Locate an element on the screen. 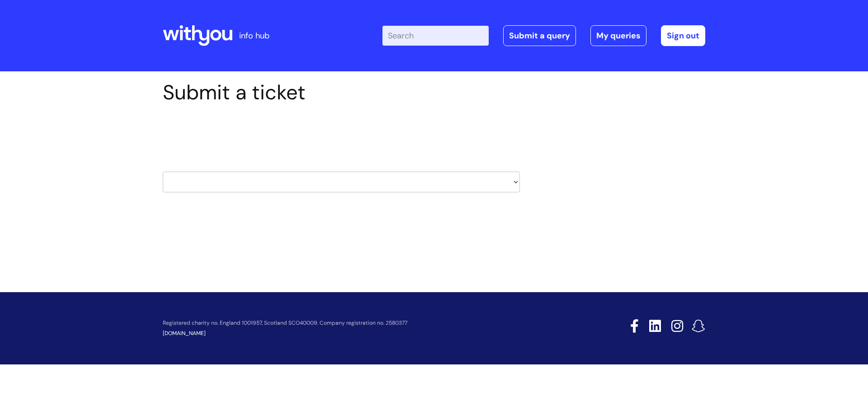 Image resolution: width=868 pixels, height=415 pixels. input: Search is located at coordinates (435, 36).